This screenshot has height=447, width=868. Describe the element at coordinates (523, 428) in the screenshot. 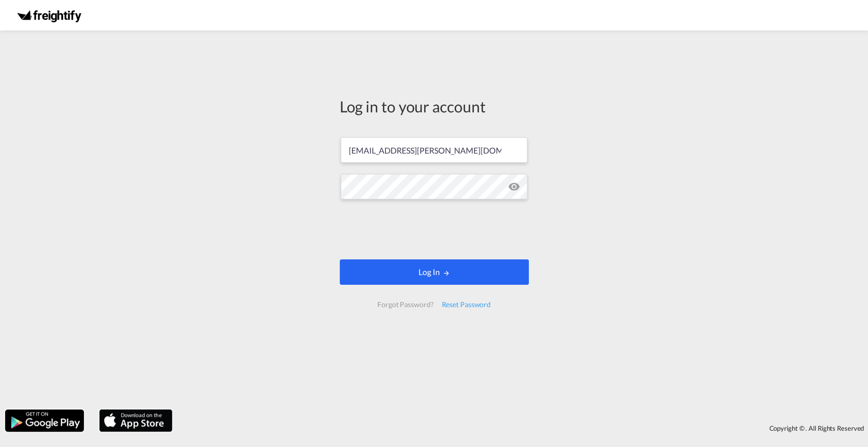

I see `div: Copyright © . All Rights Reserved` at that location.